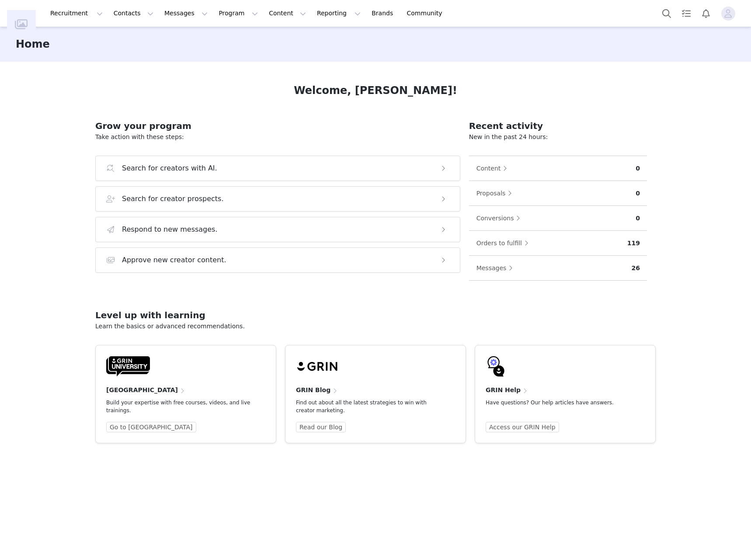 The width and height of the screenshot is (751, 560). What do you see at coordinates (503, 390) in the screenshot?
I see `h4: GRIN Help` at bounding box center [503, 390].